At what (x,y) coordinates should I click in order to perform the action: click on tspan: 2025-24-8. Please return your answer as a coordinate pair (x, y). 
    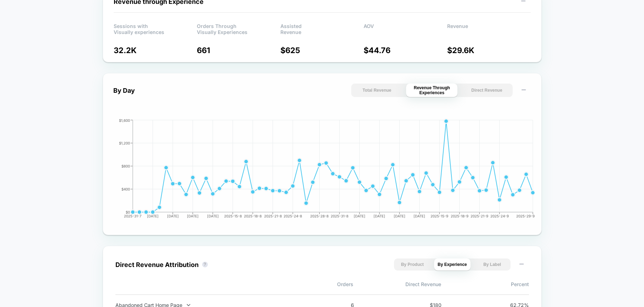
    Looking at the image, I should click on (293, 216).